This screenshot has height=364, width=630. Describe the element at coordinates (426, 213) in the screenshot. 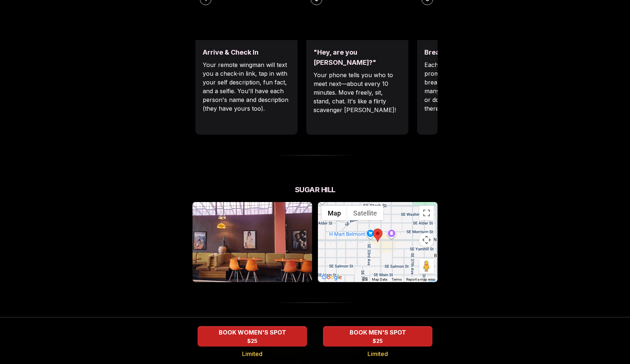

I see `button: Toggle fullscreen view` at that location.